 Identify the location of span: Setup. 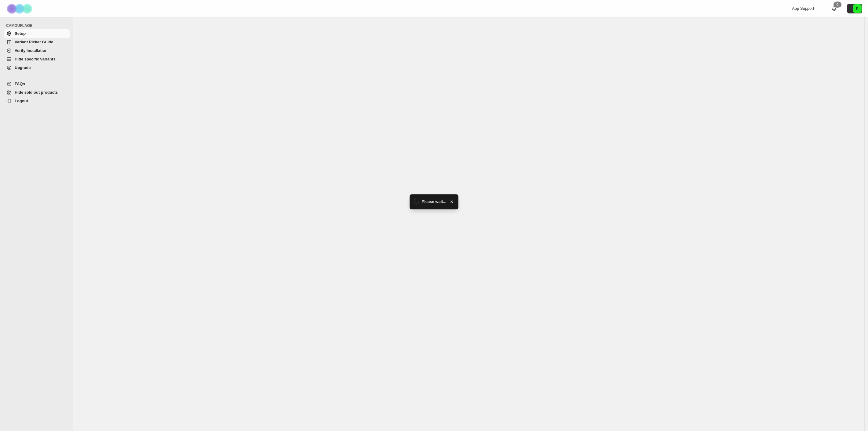
(20, 33).